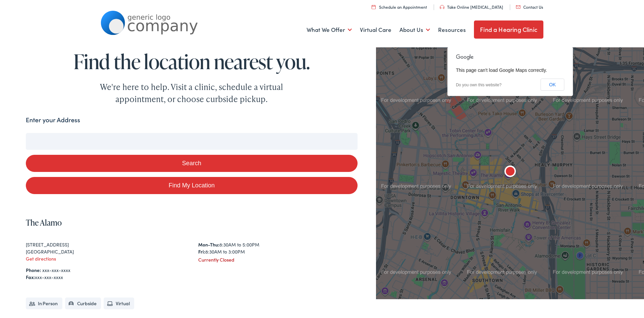  What do you see at coordinates (278, 248) in the screenshot?
I see `div: 8:30AM to 5:00PM 8:30AM to 3:00PM` at bounding box center [278, 248].